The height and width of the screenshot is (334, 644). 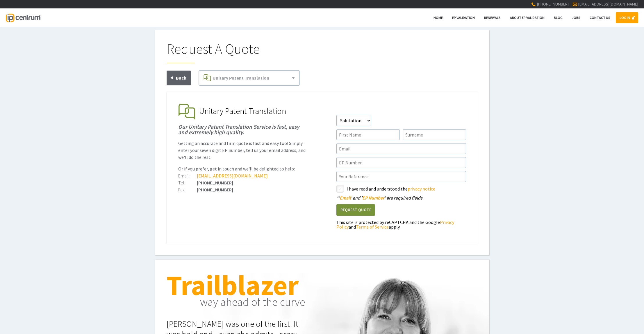 I want to click on input: First Name, so click(x=368, y=135).